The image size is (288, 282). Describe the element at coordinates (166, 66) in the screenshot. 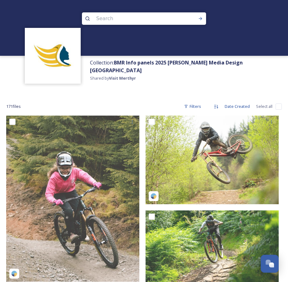

I see `span: Collection:` at that location.